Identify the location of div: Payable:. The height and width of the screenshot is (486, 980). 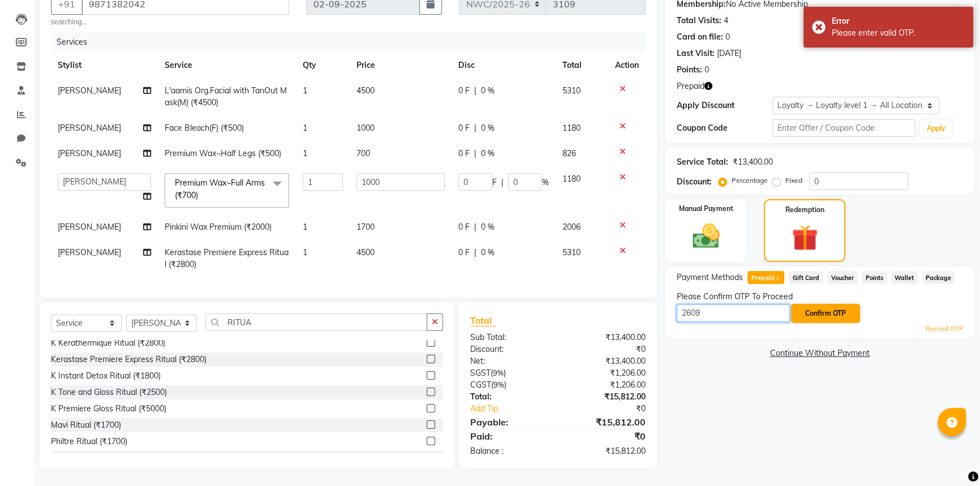
(510, 422).